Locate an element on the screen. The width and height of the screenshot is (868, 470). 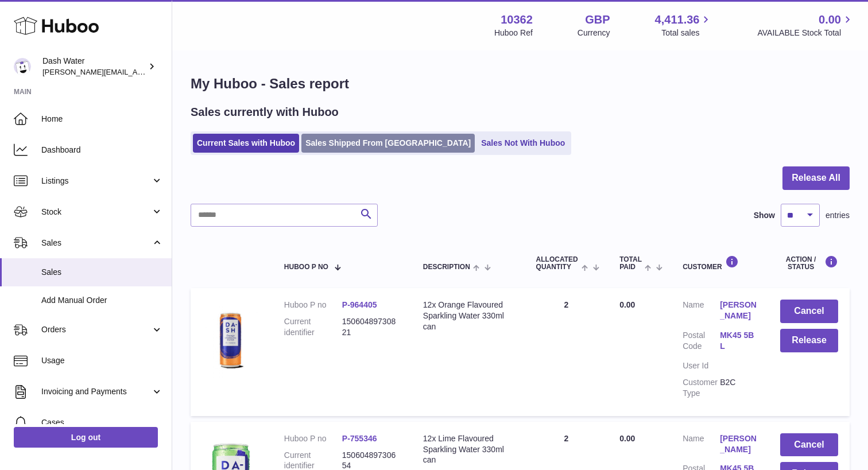
a: P-755346 is located at coordinates (359, 438).